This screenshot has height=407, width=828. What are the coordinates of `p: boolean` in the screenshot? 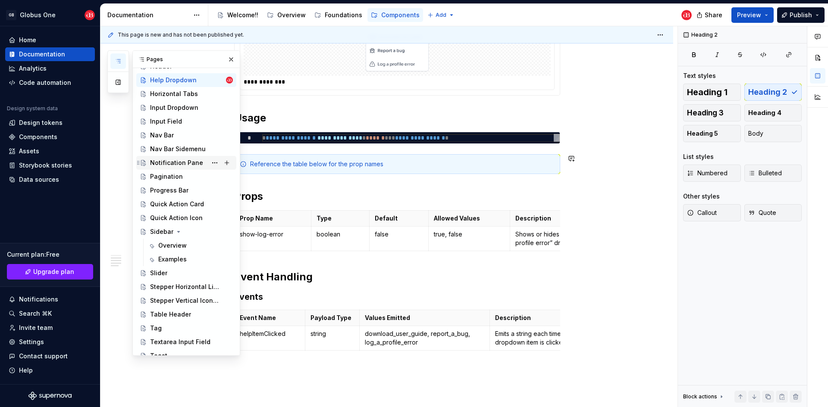 It's located at (340, 235).